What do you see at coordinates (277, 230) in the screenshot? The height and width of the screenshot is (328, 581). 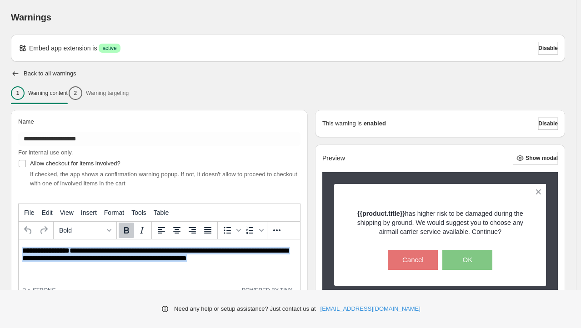 I see `button: More...` at bounding box center [277, 230].